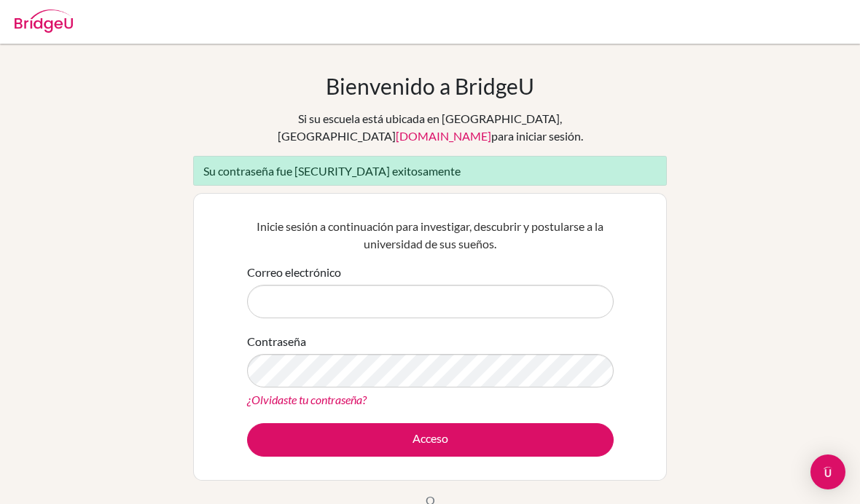  Describe the element at coordinates (630, 169) in the screenshot. I see `button: Cerca` at that location.